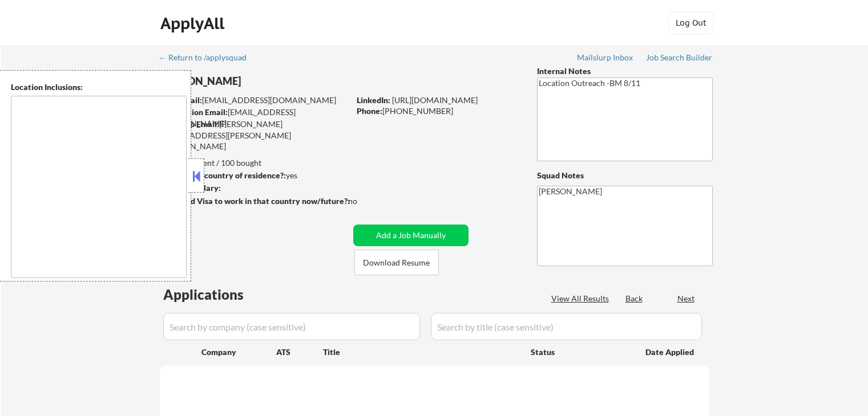  What do you see at coordinates (252, 176) in the screenshot?
I see `div: yes` at bounding box center [252, 176].